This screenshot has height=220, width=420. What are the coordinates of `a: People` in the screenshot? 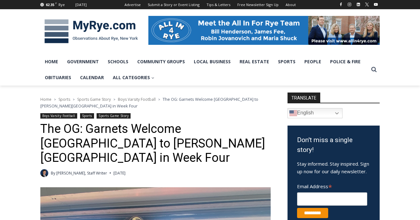 It's located at (313, 62).